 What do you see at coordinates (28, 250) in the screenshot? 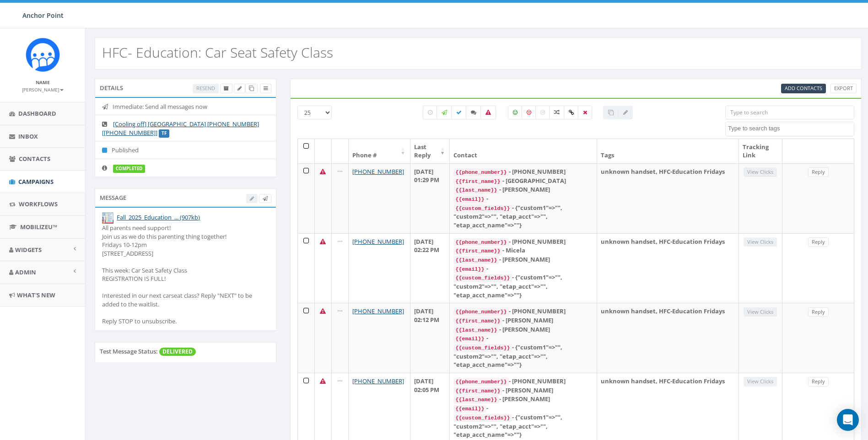
I see `span: Widgets` at bounding box center [28, 250].